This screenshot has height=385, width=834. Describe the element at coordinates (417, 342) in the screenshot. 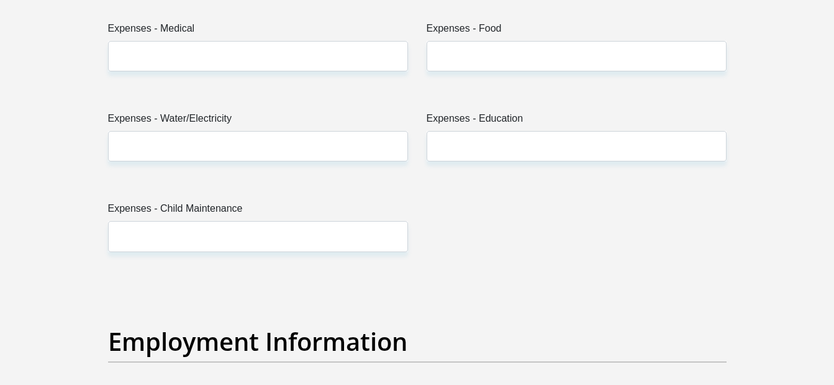

I see `h2: Employment Information` at that location.